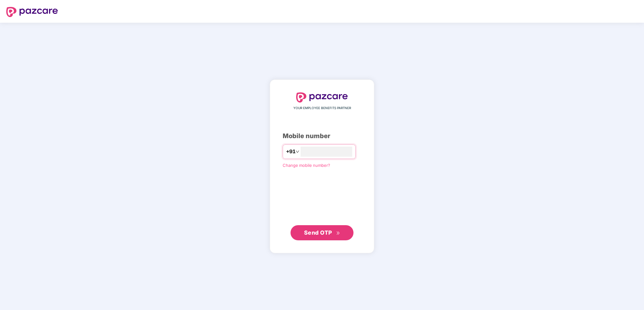 Image resolution: width=644 pixels, height=310 pixels. Describe the element at coordinates (338, 233) in the screenshot. I see `span: double-right` at that location.